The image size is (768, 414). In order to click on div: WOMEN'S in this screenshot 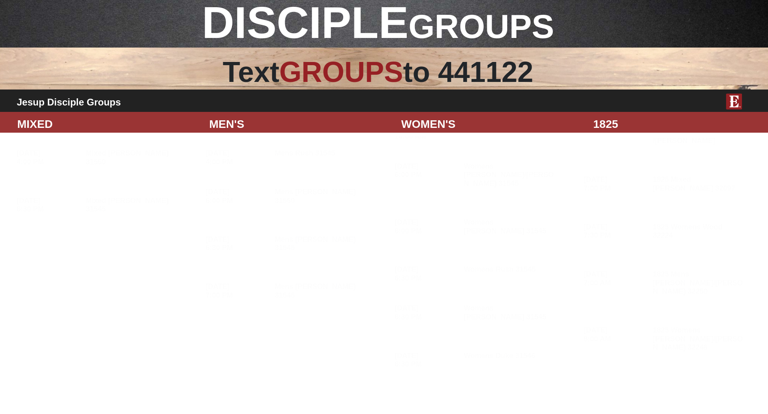, I will do `click(491, 124)`.